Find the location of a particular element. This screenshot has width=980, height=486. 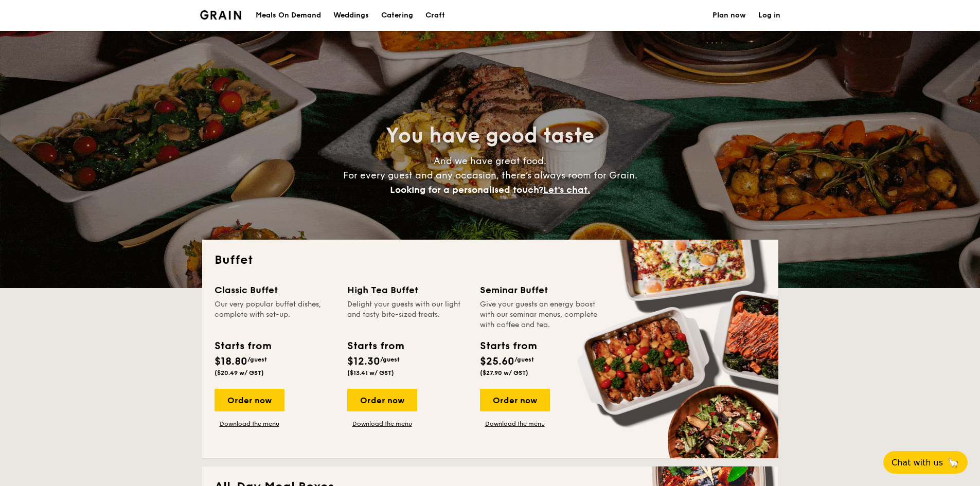

div: High Tea Buffet is located at coordinates (408, 290).